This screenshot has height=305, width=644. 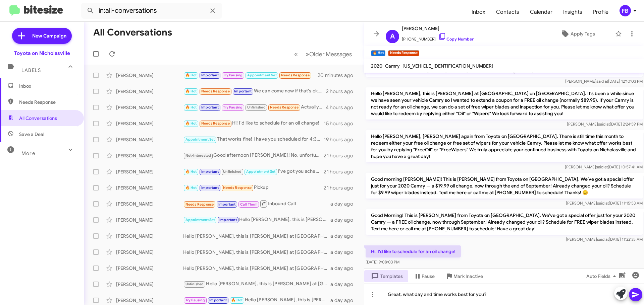 I want to click on div: 19 hours ago, so click(x=341, y=140).